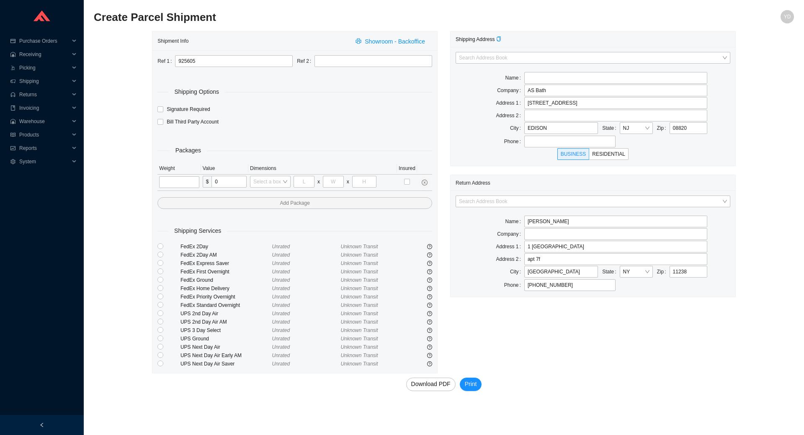 Image resolution: width=804 pixels, height=435 pixels. What do you see at coordinates (304, 182) in the screenshot?
I see `input: L` at bounding box center [304, 182].